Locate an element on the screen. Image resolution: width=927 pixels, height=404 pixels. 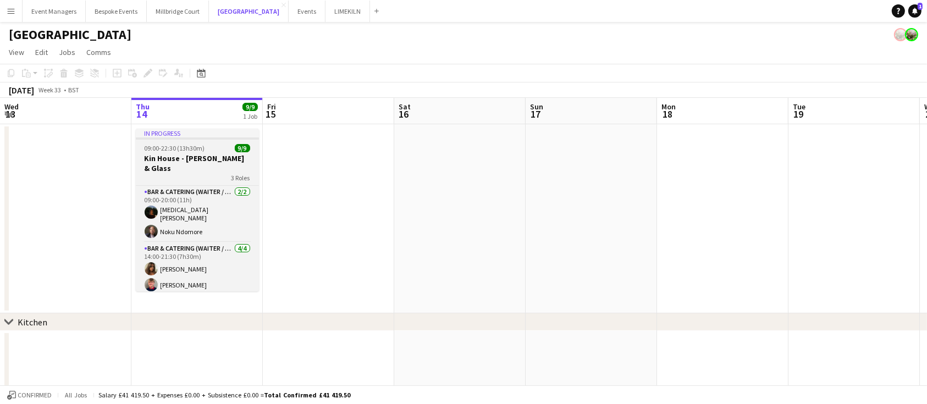
span: 17 is located at coordinates (536, 114).